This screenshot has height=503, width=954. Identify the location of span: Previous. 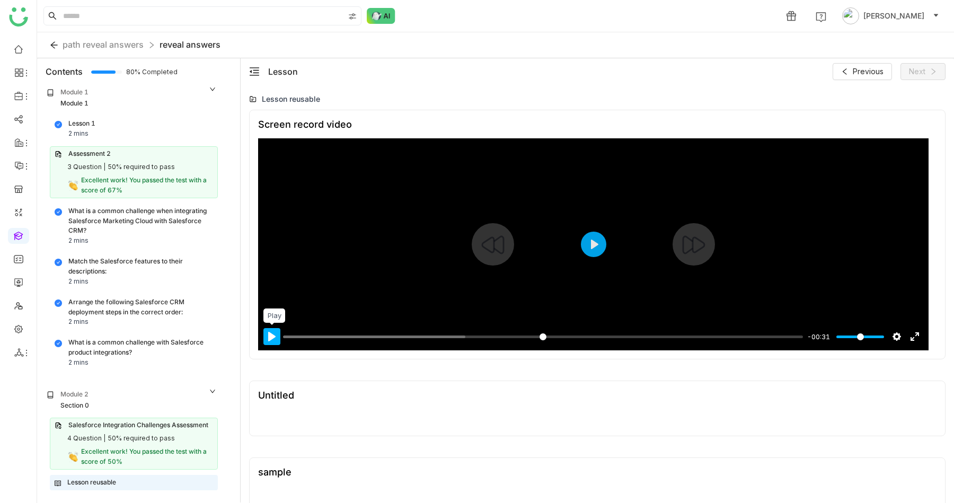
(868, 72).